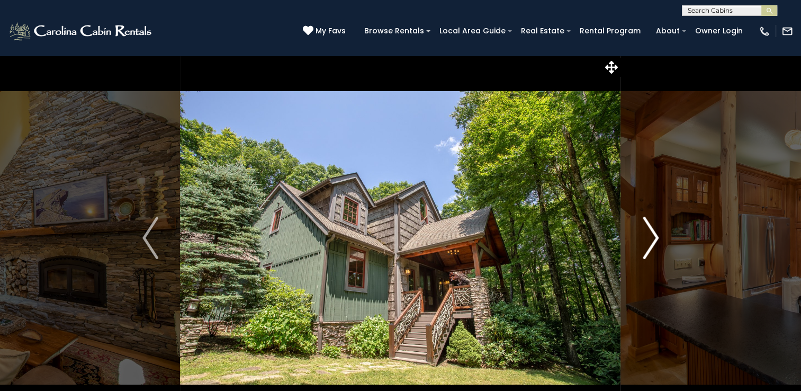 The width and height of the screenshot is (801, 391). I want to click on img: mail-regular-white.png, so click(788, 31).